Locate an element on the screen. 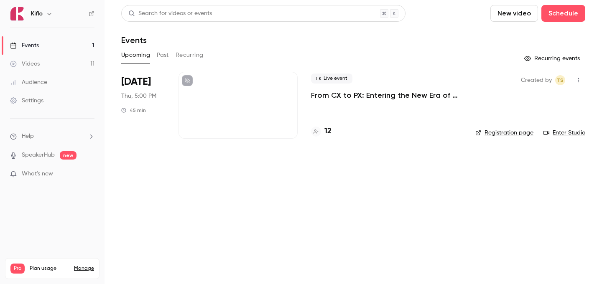 This screenshot has width=602, height=284. span: Tomica Stojanovikj is located at coordinates (560, 80).